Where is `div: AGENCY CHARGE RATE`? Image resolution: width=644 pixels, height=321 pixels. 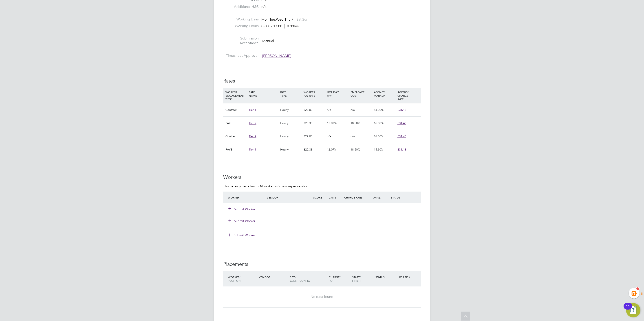
div: AGENCY CHARGE RATE is located at coordinates (408, 96).